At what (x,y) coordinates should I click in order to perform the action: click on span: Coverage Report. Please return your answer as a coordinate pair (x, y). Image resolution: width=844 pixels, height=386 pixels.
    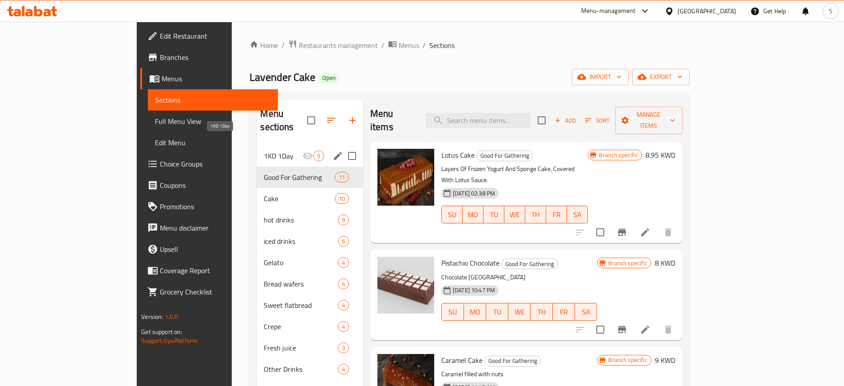
    Looking at the image, I should click on (215, 271).